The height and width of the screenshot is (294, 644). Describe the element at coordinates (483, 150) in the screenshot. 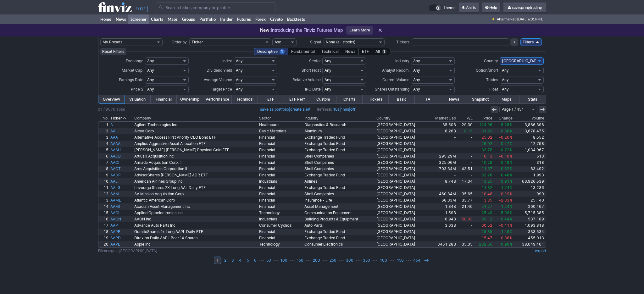

I see `a: 33.78` at that location.